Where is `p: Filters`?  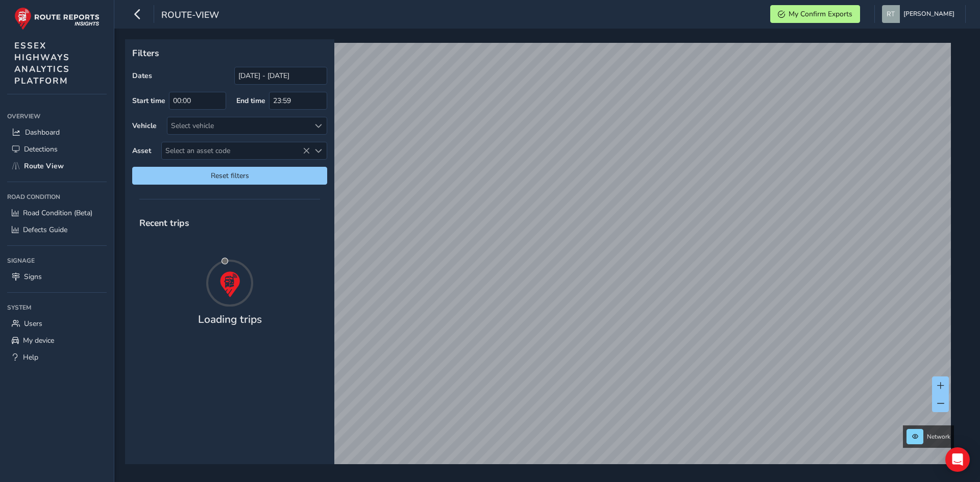 p: Filters is located at coordinates (230, 53).